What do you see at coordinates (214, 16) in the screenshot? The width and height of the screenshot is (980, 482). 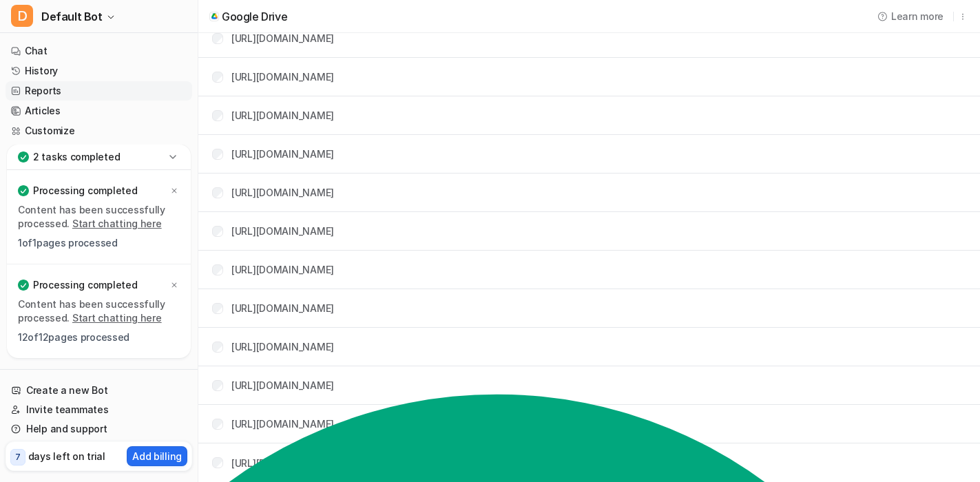 I see `img: google_drive icon` at bounding box center [214, 16].